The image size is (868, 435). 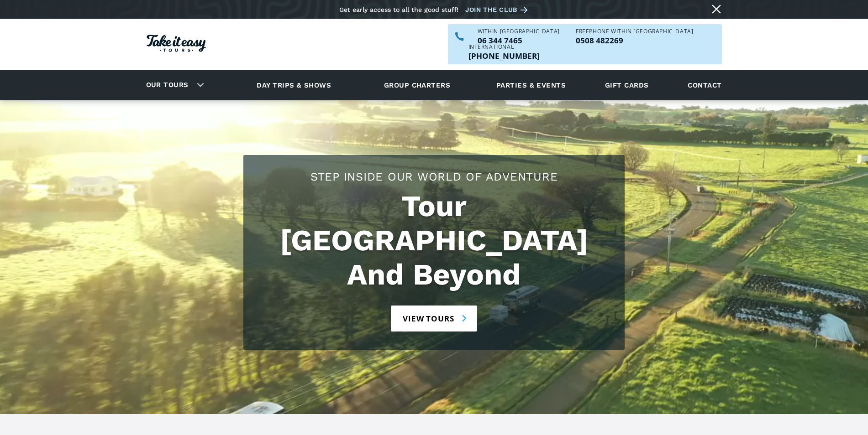 I want to click on a: Call us within NZ on 063447465, so click(x=518, y=40).